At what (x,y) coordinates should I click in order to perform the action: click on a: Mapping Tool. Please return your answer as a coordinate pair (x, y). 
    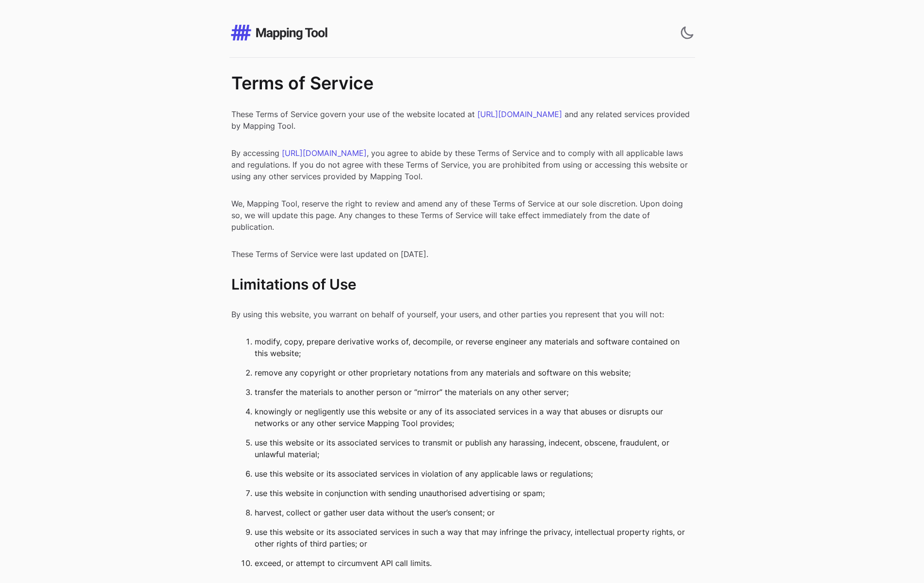
    Looking at the image, I should click on (279, 33).